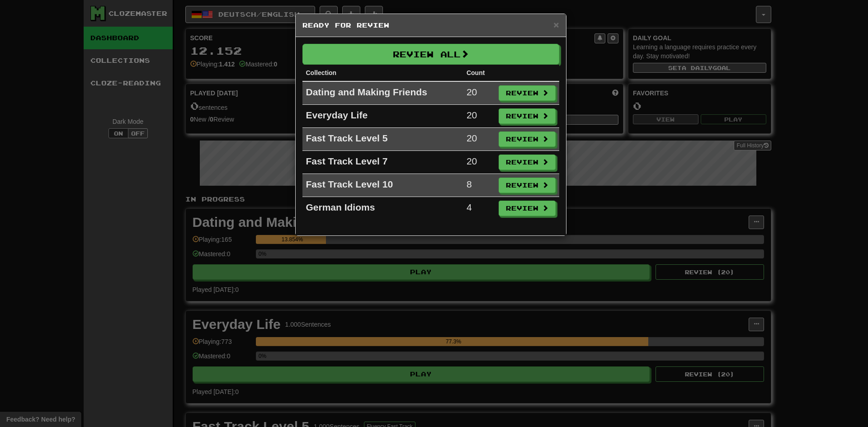 The width and height of the screenshot is (868, 427). Describe the element at coordinates (479, 185) in the screenshot. I see `td: 8` at that location.